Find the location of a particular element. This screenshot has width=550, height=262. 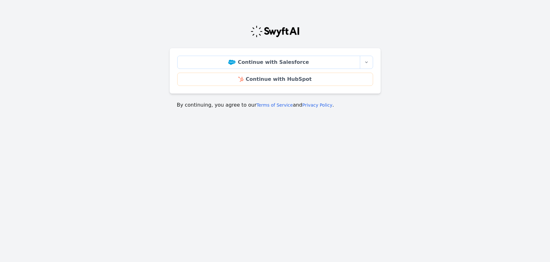

a: Terms of Service is located at coordinates (274, 105).